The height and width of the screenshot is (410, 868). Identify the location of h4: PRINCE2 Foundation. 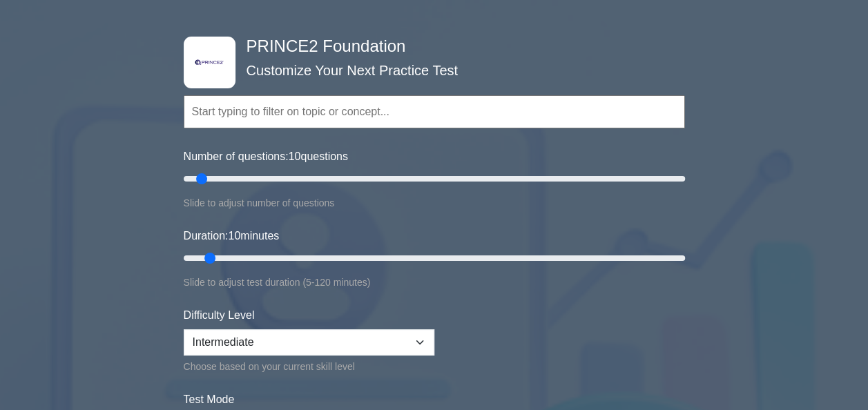
(428, 46).